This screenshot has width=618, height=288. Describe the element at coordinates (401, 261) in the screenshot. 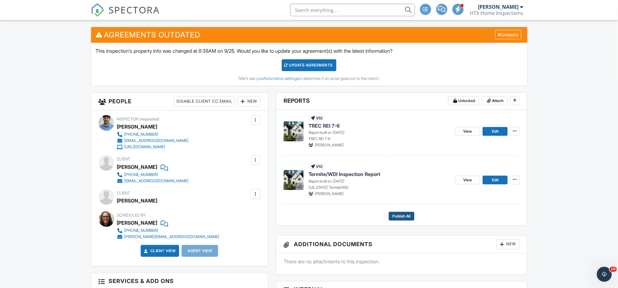

I see `p: There are no attachments to this inspection.` at that location.